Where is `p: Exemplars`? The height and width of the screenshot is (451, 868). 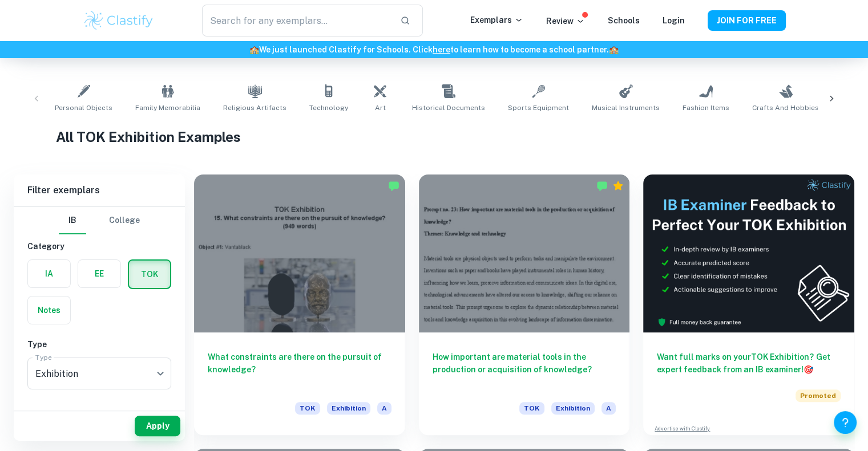 p: Exemplars is located at coordinates (497, 20).